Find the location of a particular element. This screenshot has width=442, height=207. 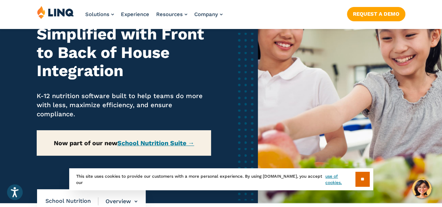

button: Hello, have a question? Let’s chat. is located at coordinates (422, 189).